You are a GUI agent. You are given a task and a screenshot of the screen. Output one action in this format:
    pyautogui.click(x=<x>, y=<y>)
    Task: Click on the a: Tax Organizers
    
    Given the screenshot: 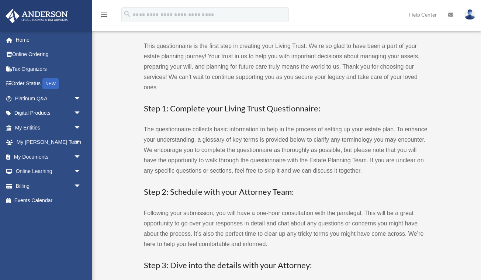 What is the action you would take?
    pyautogui.click(x=49, y=69)
    